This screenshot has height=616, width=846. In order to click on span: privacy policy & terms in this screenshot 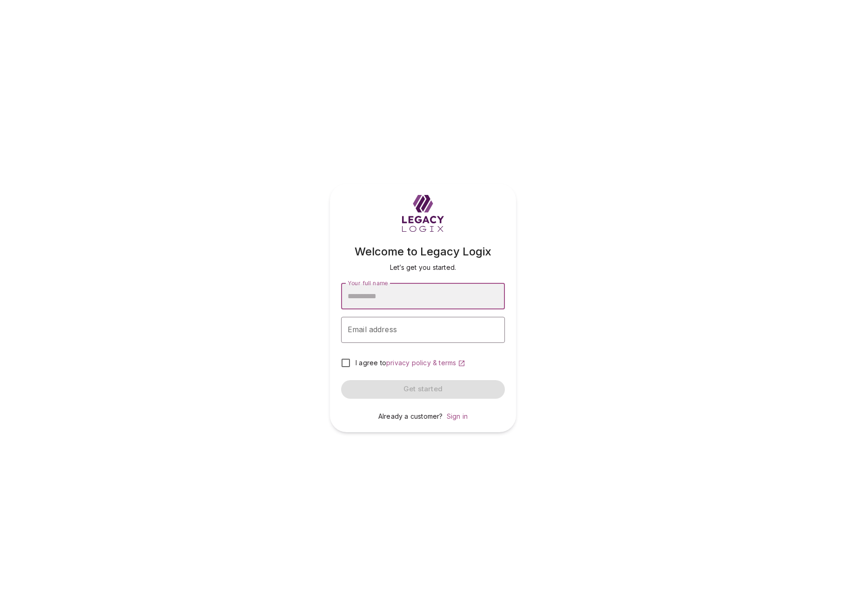, I will do `click(422, 362)`.